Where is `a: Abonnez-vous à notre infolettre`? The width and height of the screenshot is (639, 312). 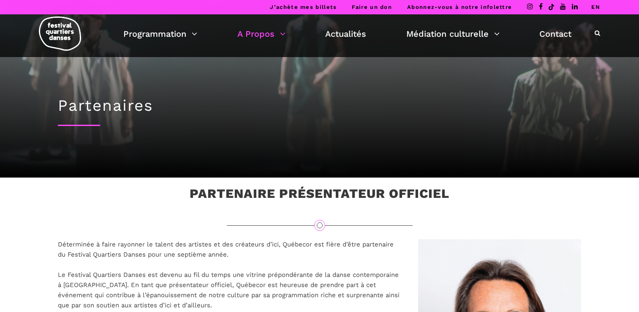
a: Abonnez-vous à notre infolettre is located at coordinates (460, 7).